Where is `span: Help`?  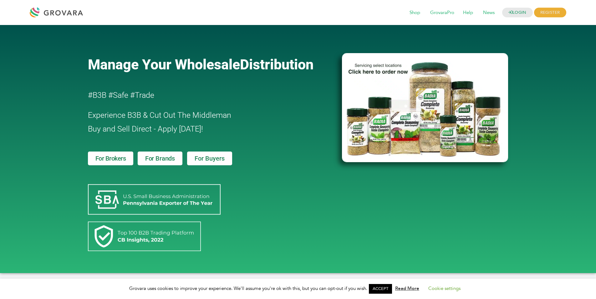
span: Help is located at coordinates (468, 13).